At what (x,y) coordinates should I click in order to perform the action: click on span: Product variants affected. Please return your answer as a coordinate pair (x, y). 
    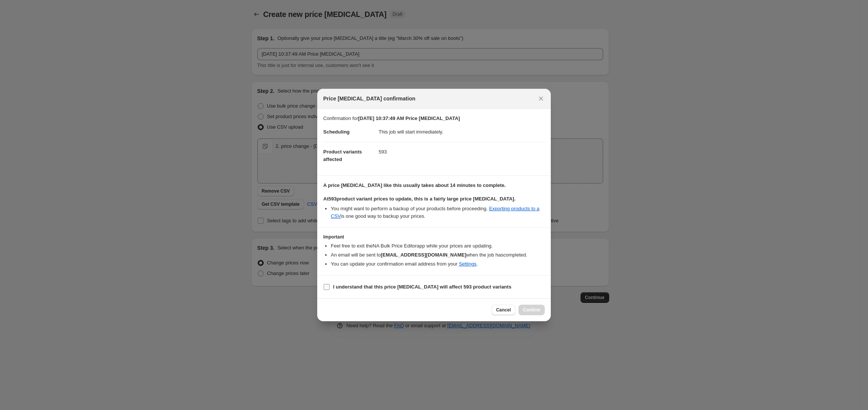
    Looking at the image, I should click on (343, 156).